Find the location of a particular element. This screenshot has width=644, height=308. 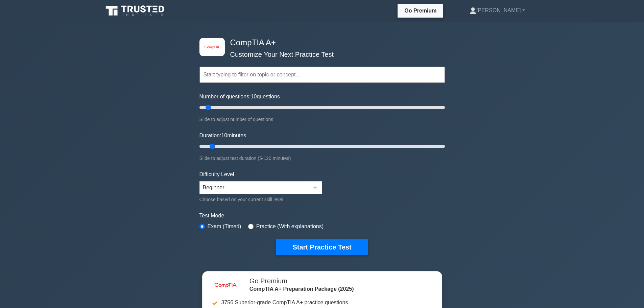

label: Duration: minutes is located at coordinates (223, 135).